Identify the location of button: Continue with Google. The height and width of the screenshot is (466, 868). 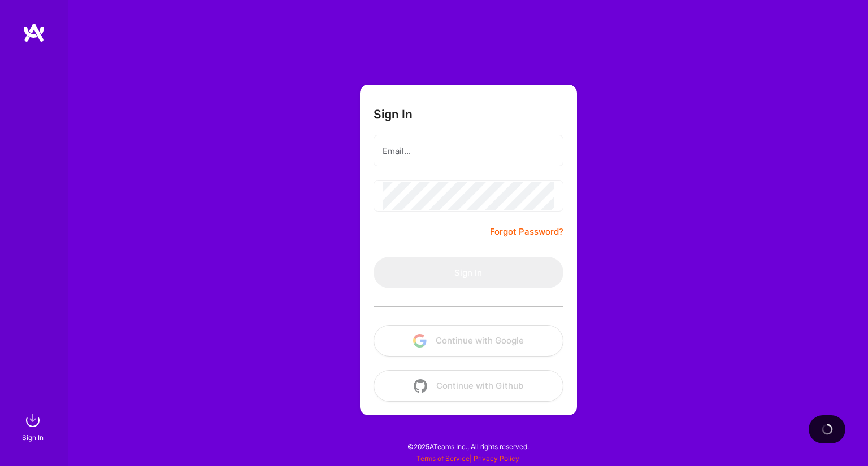
(468, 341).